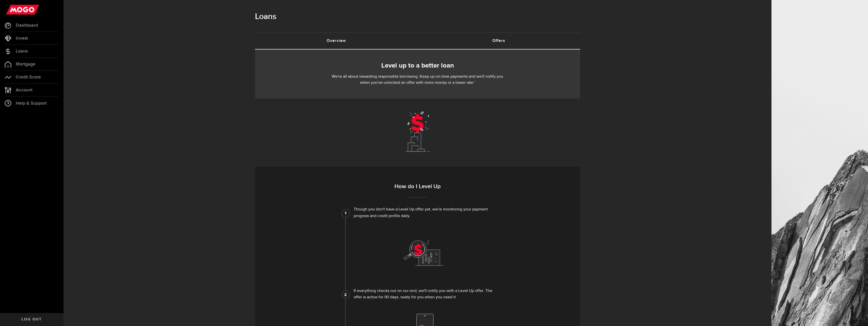  Describe the element at coordinates (418, 190) in the screenshot. I see `h3: How do I Level Up` at that location.